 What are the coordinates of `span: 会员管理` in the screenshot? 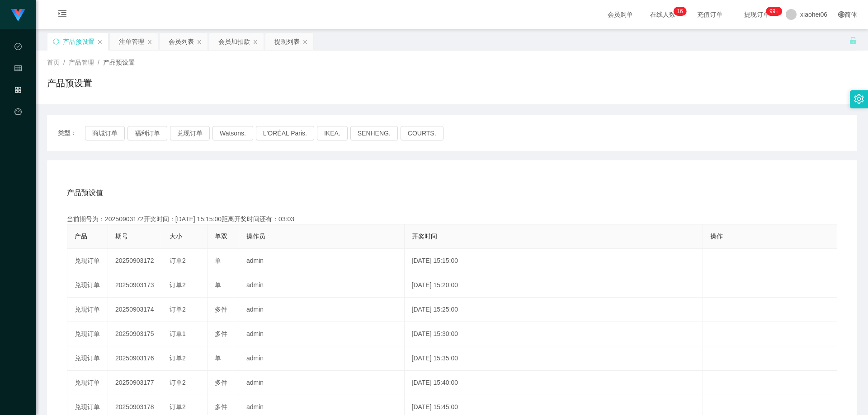 It's located at (18, 105).